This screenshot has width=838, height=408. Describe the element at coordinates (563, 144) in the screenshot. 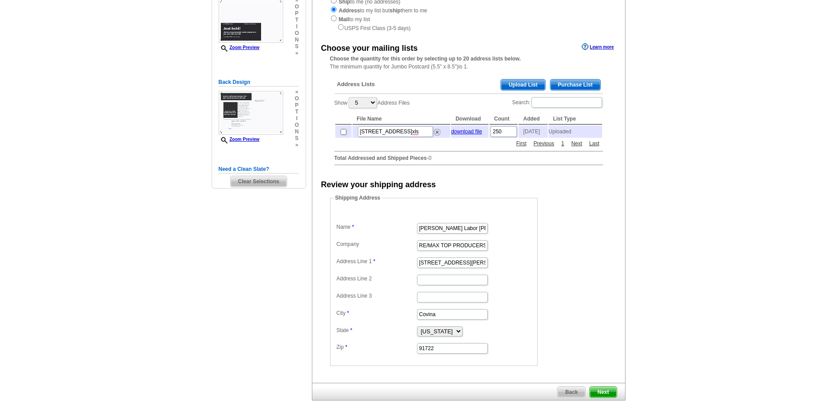

I see `a: 1` at that location.